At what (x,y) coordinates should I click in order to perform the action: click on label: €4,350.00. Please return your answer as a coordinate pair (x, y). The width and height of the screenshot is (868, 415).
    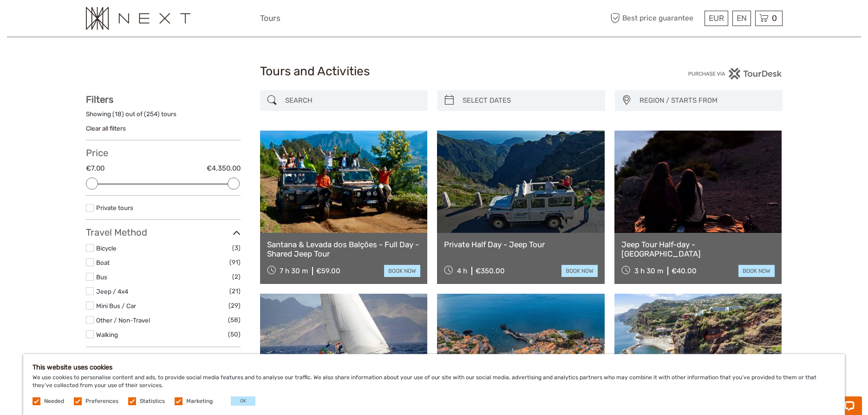
    Looking at the image, I should click on (224, 168).